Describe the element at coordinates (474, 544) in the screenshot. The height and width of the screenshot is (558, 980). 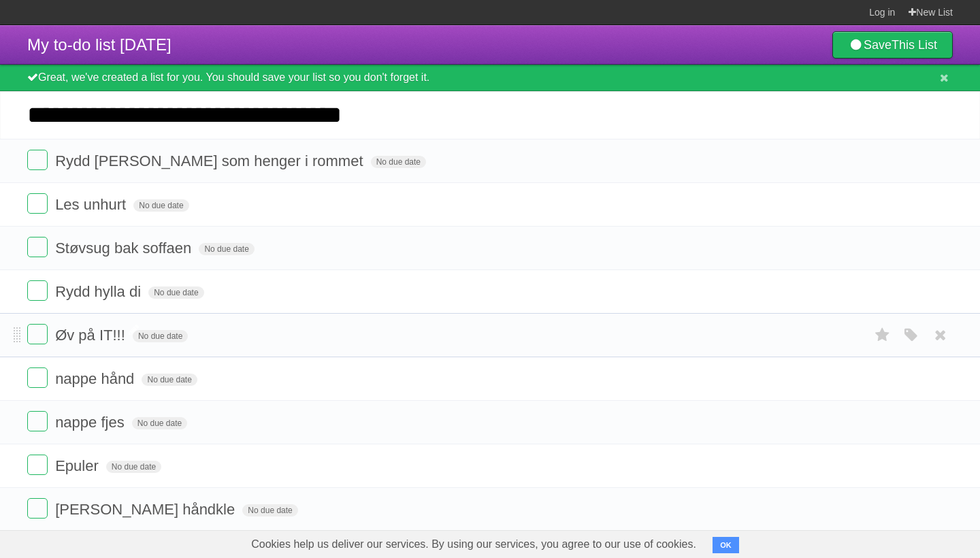
I see `span: Cookies help us deliver our services. By using our services, you agree to our use of cookies.` at that location.